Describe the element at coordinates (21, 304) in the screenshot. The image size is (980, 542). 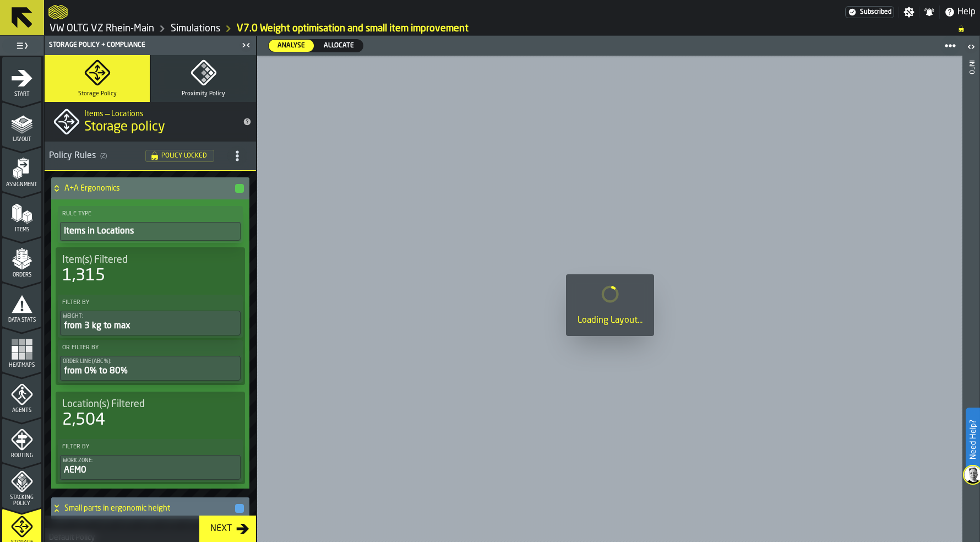
I see `li: menu Data Stats` at that location.